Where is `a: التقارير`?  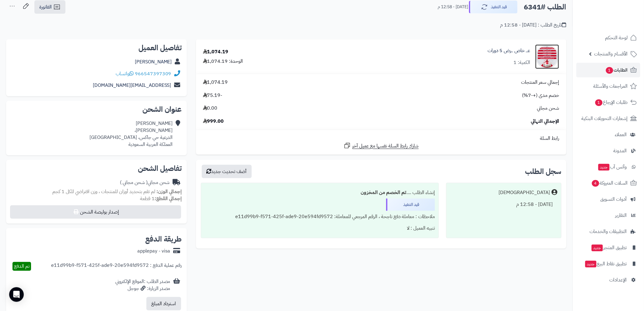 a: التقارير is located at coordinates (608, 215).